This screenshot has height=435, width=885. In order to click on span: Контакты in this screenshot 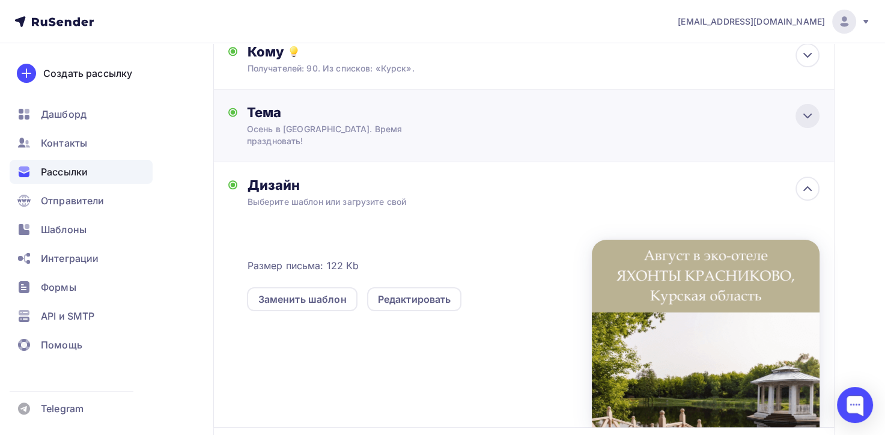, I will do `click(64, 143)`.